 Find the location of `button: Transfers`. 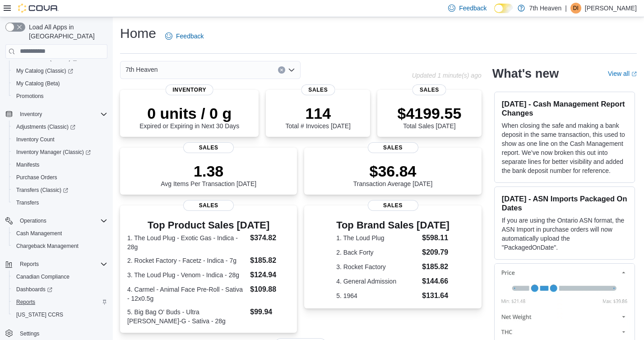

button: Transfers is located at coordinates (60, 203).